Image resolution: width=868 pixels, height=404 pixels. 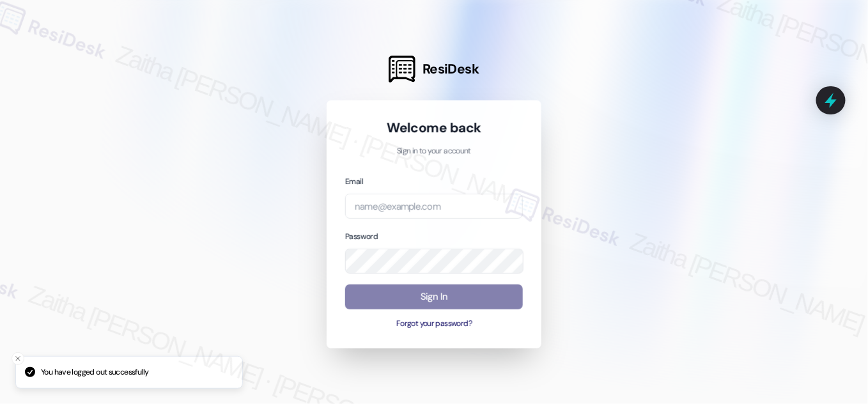 I want to click on input: name@example.com, so click(x=434, y=206).